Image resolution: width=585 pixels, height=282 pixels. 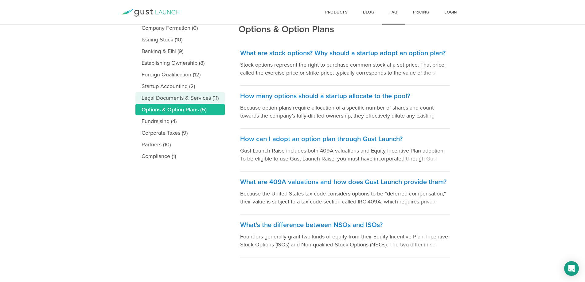 I want to click on a: Fundraising (4), so click(x=180, y=121).